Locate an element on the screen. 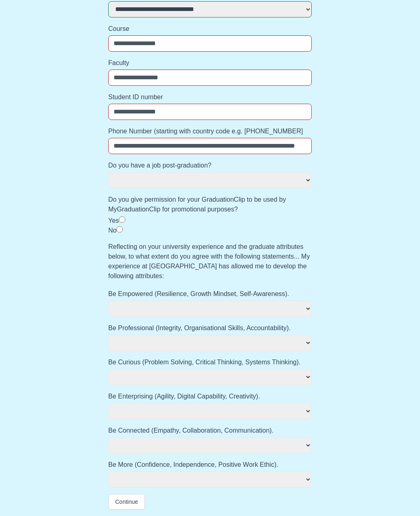  label: Be Empowered (Resilience, Growth Mindset, Self-Awareness). is located at coordinates (210, 294).